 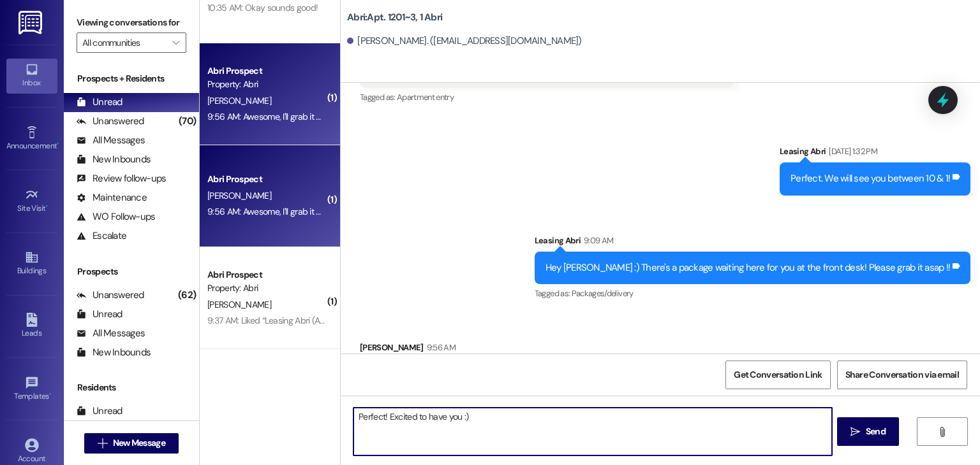 I want to click on span: Send, so click(x=875, y=432).